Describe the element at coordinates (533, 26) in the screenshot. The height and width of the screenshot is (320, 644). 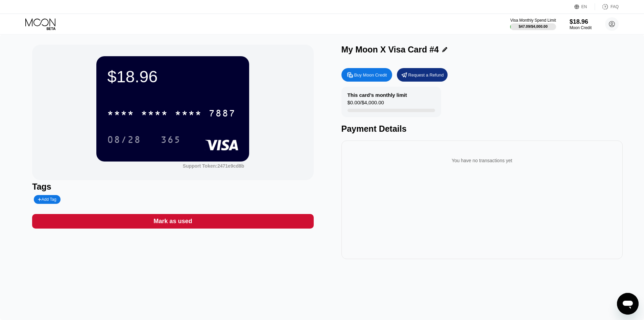
I see `div: $47.09 / $4,000.00` at that location.